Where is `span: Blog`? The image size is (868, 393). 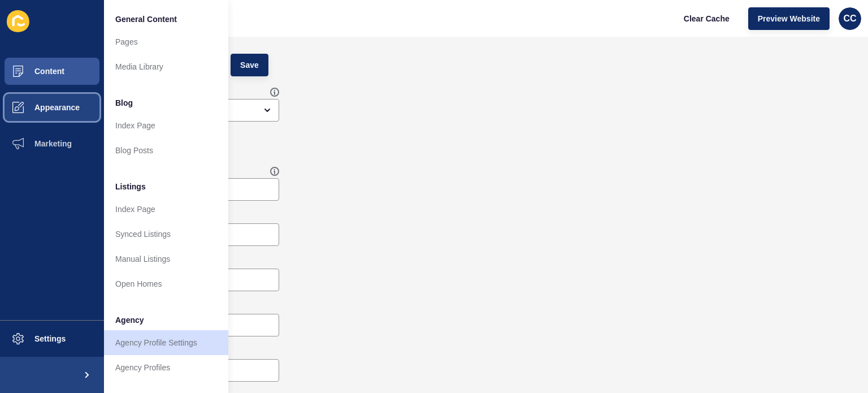 span: Blog is located at coordinates (124, 103).